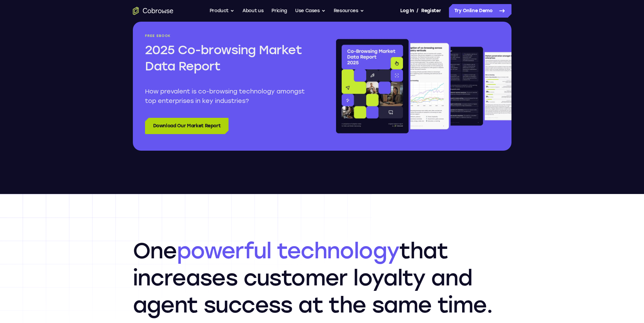 Image resolution: width=644 pixels, height=323 pixels. Describe the element at coordinates (228, 36) in the screenshot. I see `p: Free ebook` at that location.